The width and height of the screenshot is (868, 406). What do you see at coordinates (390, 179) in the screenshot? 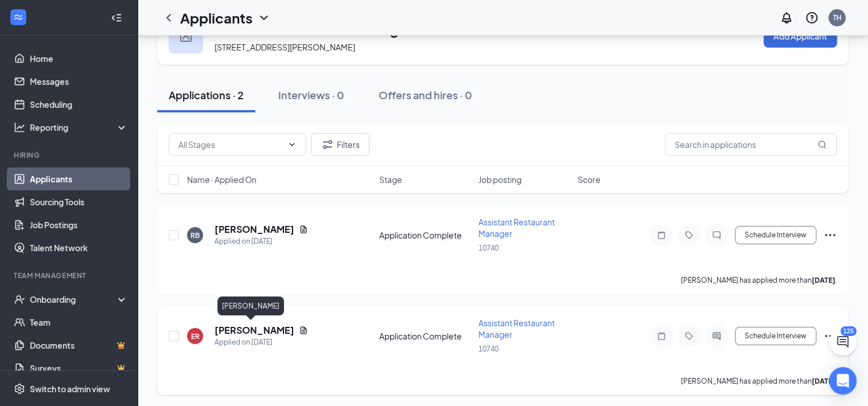
I see `span: Stage` at bounding box center [390, 179].